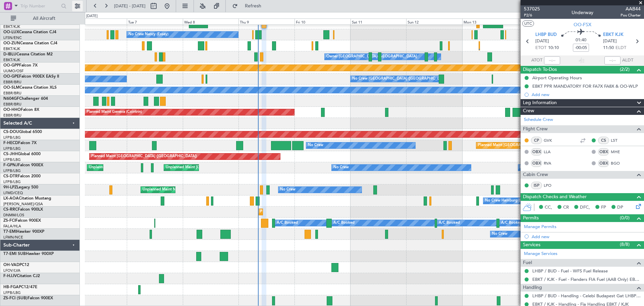  What do you see at coordinates (434, 22) in the screenshot?
I see `div: Sun 12` at bounding box center [434, 22].